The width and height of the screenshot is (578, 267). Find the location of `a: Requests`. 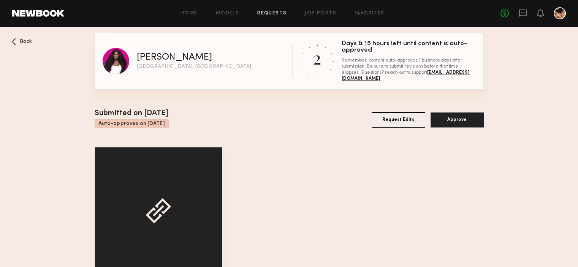

a: Requests is located at coordinates (272, 13).